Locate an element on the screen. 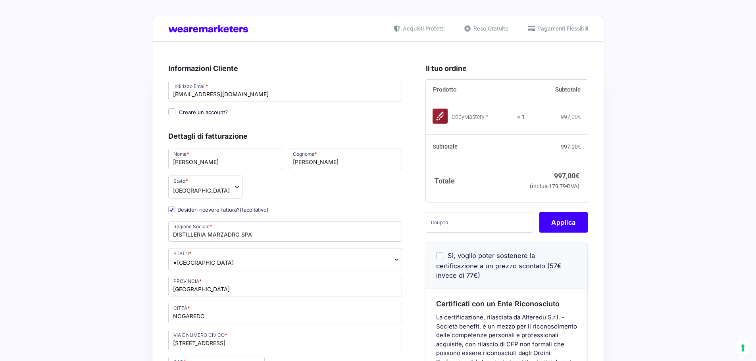 This screenshot has height=361, width=756. button: Le tue preferenze relative al consenso per le tecnologie di tracciamento is located at coordinates (743, 348).